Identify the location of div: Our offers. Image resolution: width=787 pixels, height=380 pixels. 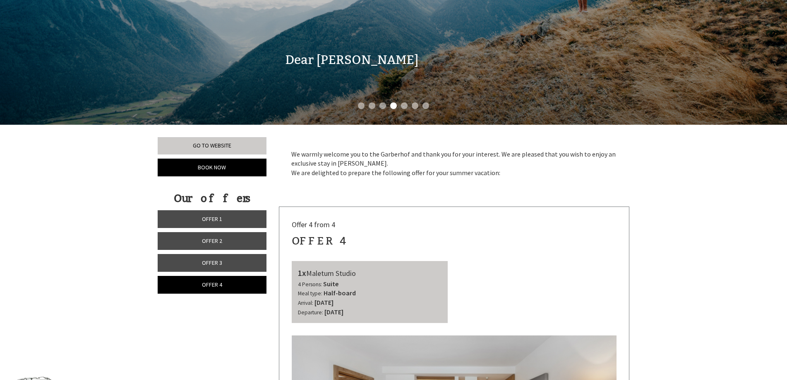
(212, 199).